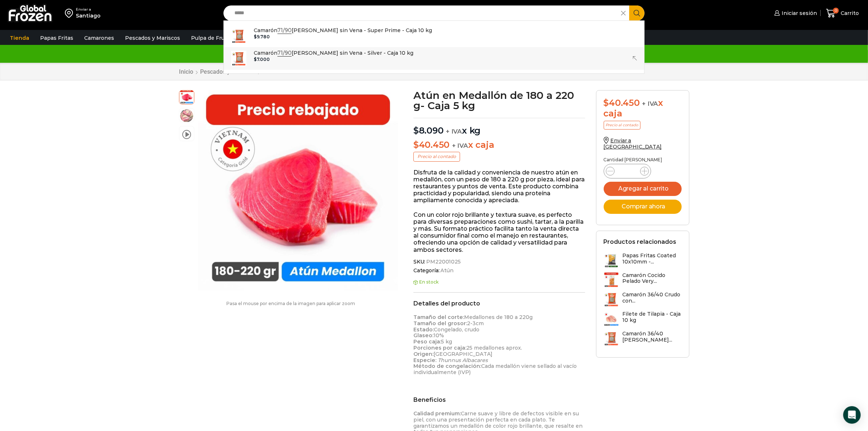  Describe the element at coordinates (262, 37) in the screenshot. I see `bdi: 9.780` at that location.